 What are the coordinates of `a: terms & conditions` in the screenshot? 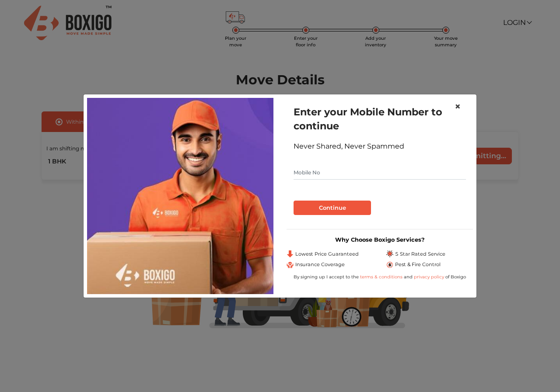 It's located at (382, 277).